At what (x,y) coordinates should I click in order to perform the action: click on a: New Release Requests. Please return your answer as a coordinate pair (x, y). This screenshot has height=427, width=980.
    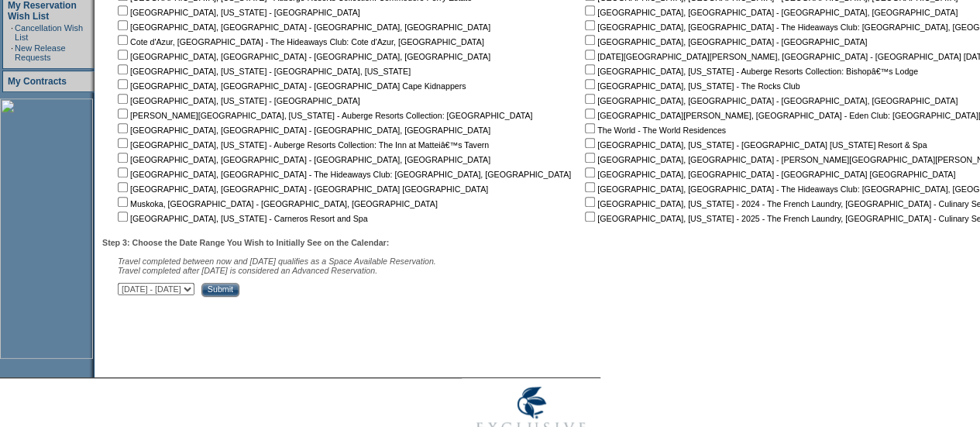
    Looking at the image, I should click on (39, 53).